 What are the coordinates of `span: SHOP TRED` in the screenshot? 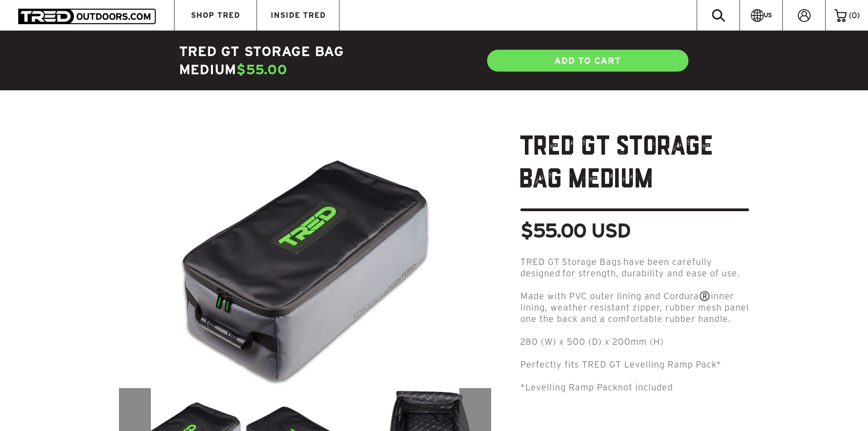 It's located at (216, 15).